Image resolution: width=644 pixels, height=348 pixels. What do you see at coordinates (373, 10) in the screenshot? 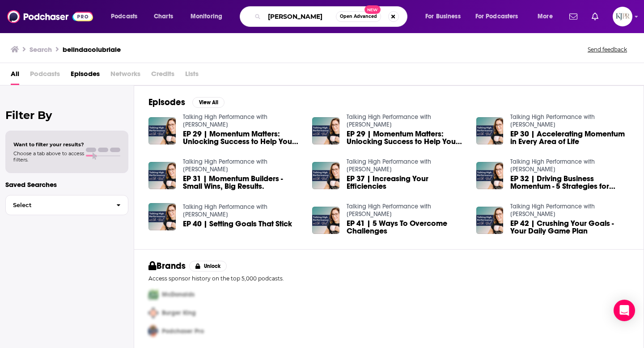
I see `span: New` at bounding box center [373, 10].